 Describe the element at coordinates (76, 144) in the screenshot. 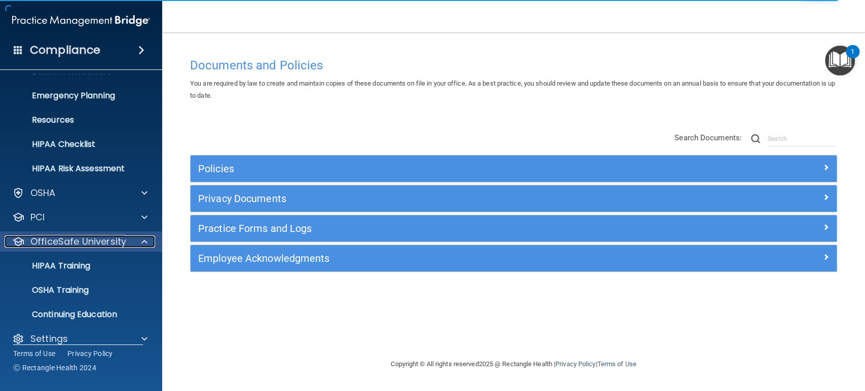

I see `p: HIPAA Checklist` at that location.